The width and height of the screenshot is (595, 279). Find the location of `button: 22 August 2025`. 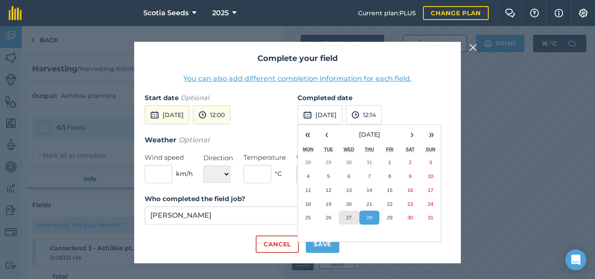

button: 22 August 2025 is located at coordinates (389, 204).